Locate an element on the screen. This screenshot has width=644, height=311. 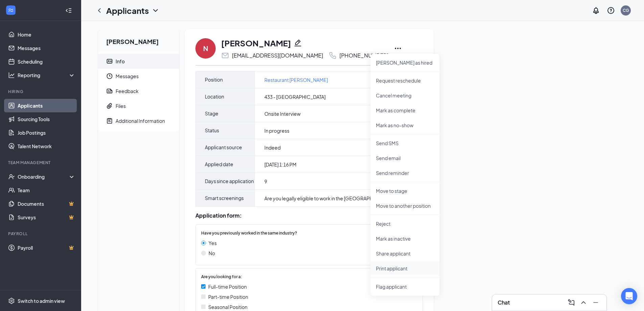
span: Days since application is located at coordinates (229, 181).